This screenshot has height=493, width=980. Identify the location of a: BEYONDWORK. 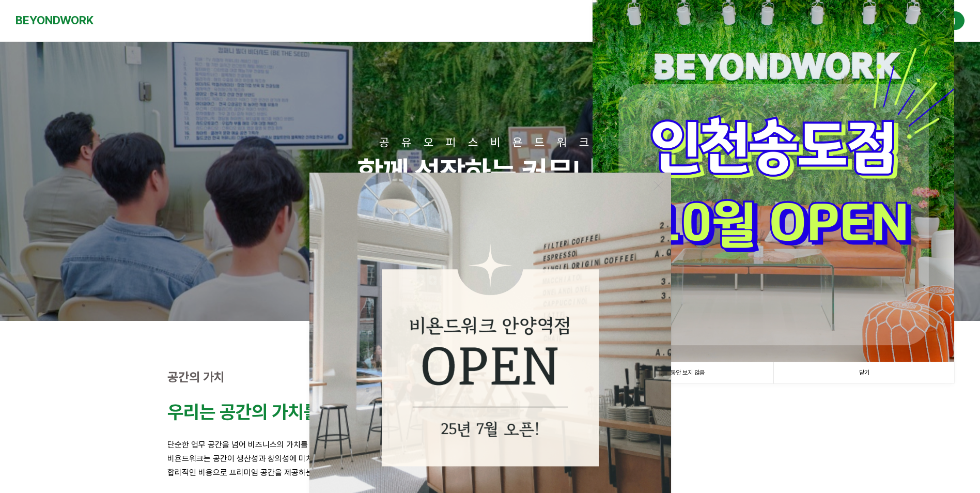
(54, 20).